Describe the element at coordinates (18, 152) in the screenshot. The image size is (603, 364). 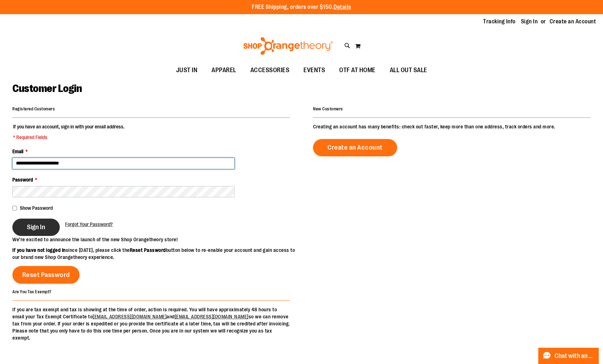
I see `span: Email` at that location.